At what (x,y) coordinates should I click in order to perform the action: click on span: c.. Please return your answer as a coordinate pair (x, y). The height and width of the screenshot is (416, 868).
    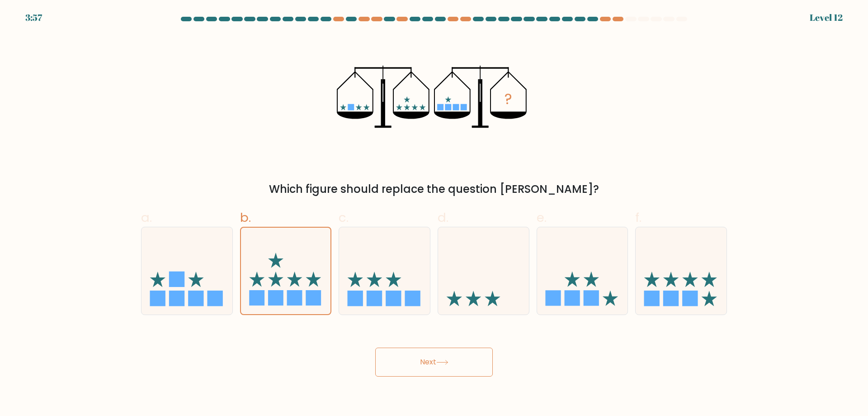
    Looking at the image, I should click on (343, 217).